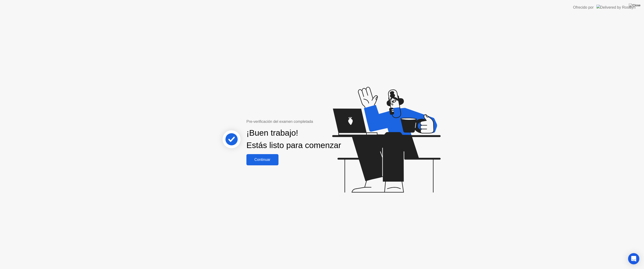  I want to click on button: Continuar, so click(263, 160).